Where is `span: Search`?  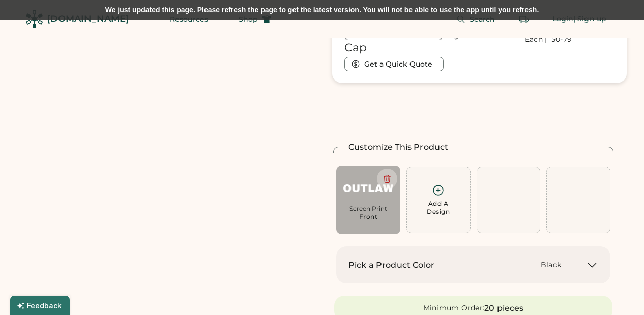
span: Search is located at coordinates (482, 19).